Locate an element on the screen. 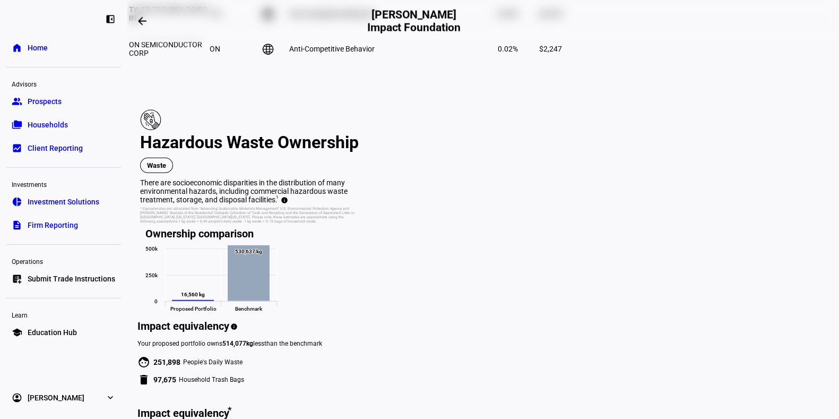  span: Waste is located at coordinates (157, 165).